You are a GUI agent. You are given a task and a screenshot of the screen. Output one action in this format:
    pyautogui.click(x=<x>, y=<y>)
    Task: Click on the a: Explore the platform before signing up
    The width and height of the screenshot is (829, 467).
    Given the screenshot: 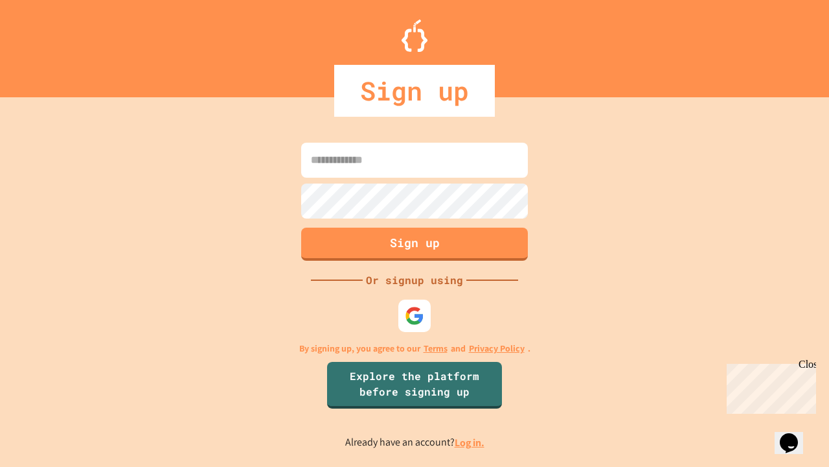 What is the action you would take?
    pyautogui.click(x=415, y=385)
    